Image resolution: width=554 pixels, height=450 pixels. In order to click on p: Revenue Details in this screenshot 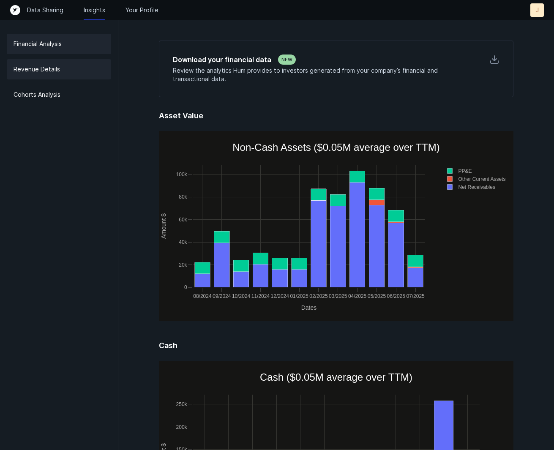, I will do `click(37, 69)`.